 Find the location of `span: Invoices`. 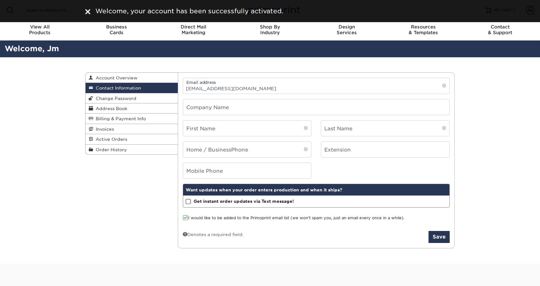

span: Invoices is located at coordinates (104, 129).